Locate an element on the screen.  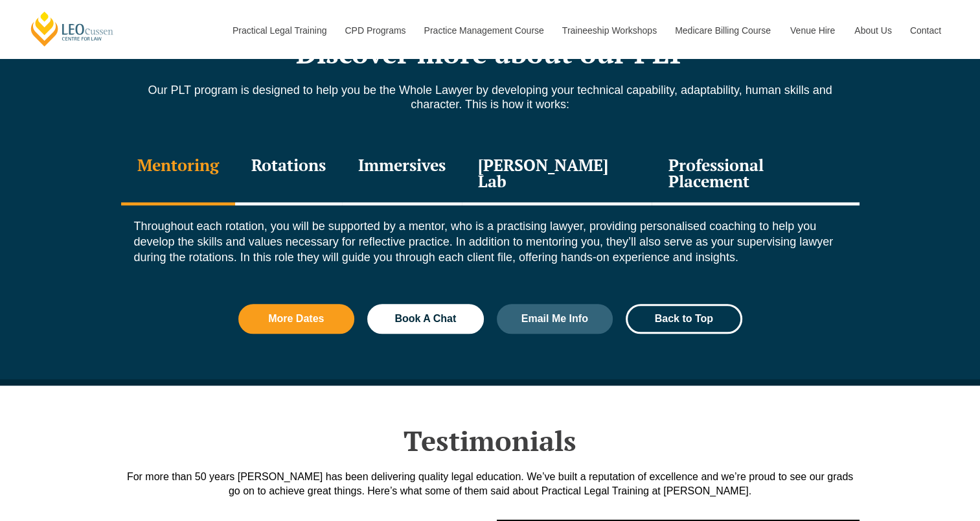
span: More Dates is located at coordinates (296, 319).